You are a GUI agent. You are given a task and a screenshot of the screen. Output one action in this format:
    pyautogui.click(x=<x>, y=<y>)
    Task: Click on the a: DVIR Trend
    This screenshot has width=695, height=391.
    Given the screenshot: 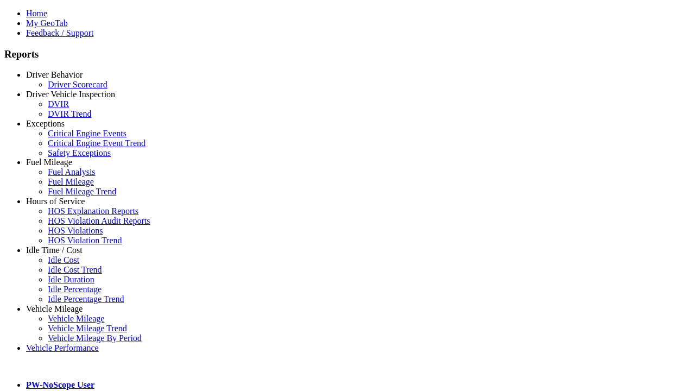 What is the action you would take?
    pyautogui.click(x=69, y=113)
    